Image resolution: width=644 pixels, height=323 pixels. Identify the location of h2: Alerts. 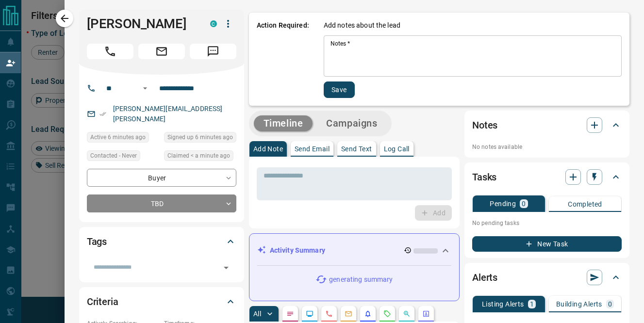
(485, 277).